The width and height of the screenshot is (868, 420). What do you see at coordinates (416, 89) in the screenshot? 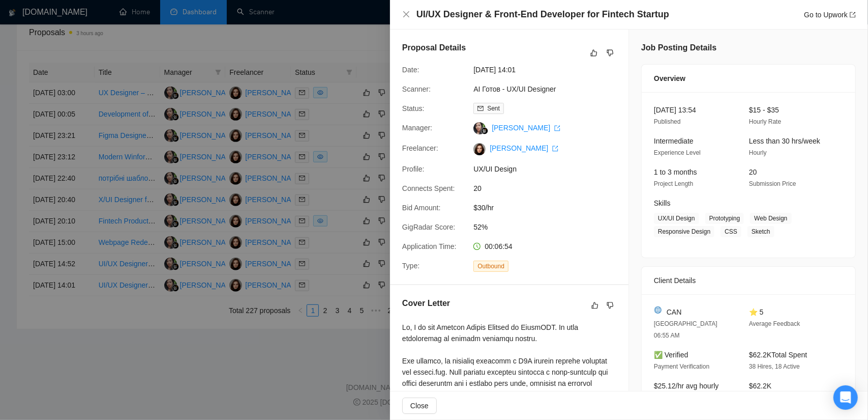
I see `span: Scanner:` at bounding box center [416, 89].